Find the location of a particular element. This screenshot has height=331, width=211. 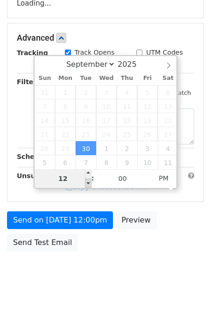

span: September 19, 2025 is located at coordinates (148, 120).